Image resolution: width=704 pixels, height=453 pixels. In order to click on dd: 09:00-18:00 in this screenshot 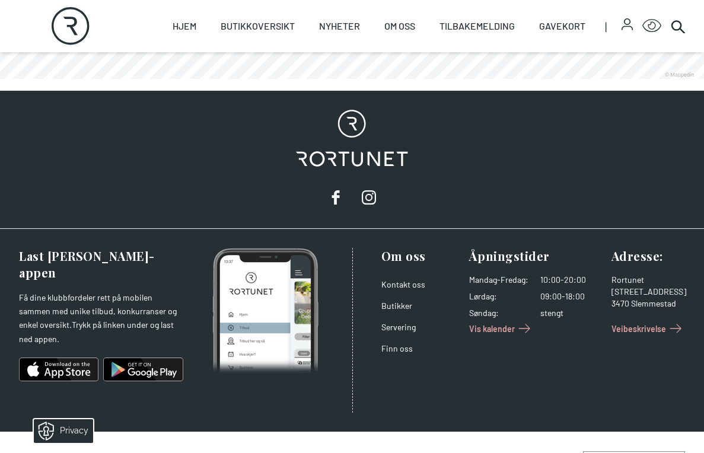, I will do `click(571, 297)`.